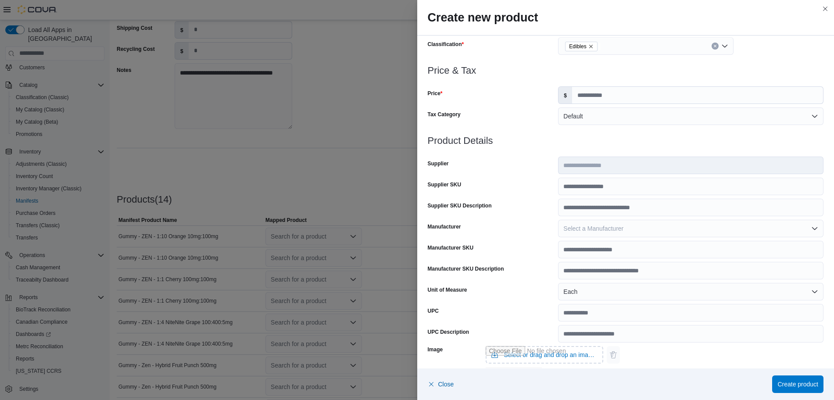  Describe the element at coordinates (444, 227) in the screenshot. I see `label: Manufacturer` at that location.